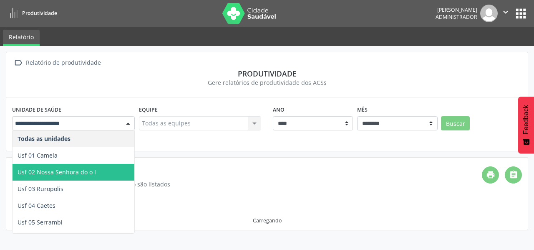 The width and height of the screenshot is (534, 250). I want to click on img: img, so click(489, 13).